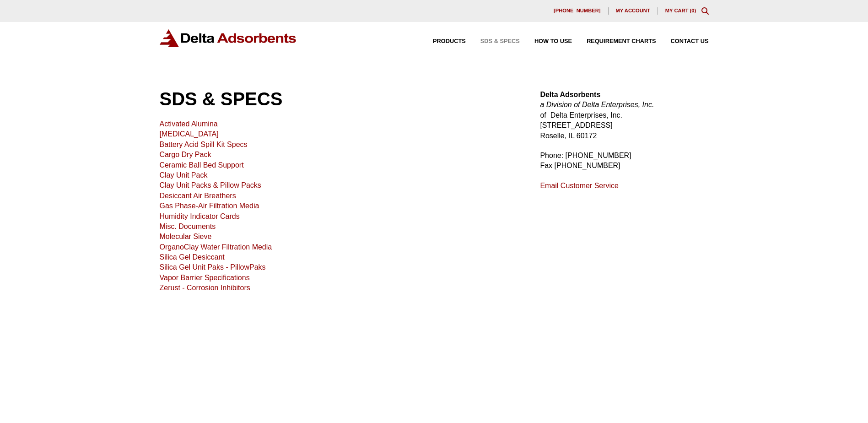 Image resolution: width=868 pixels, height=423 pixels. Describe the element at coordinates (198, 196) in the screenshot. I see `a: Desiccant Air Breathers` at that location.